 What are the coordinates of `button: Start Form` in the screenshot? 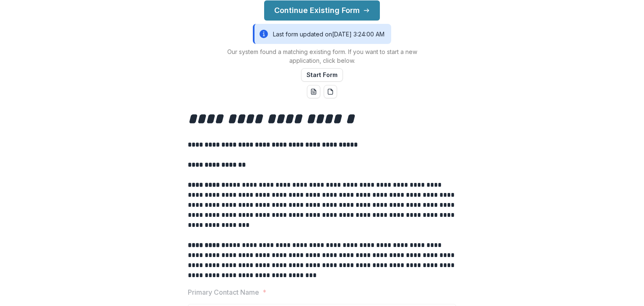 It's located at (322, 75).